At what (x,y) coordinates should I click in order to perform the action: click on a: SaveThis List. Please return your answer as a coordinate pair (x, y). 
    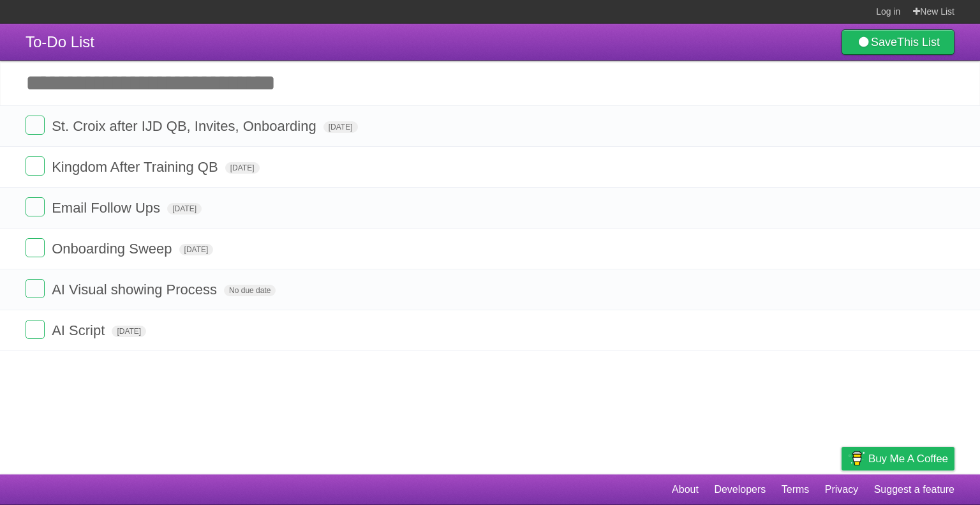
    Looking at the image, I should click on (897, 42).